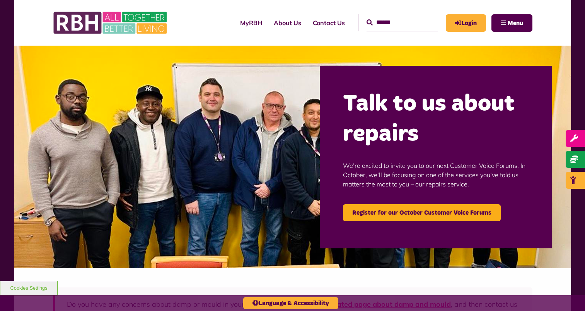 The height and width of the screenshot is (311, 585). What do you see at coordinates (111, 23) in the screenshot?
I see `img: RBH` at bounding box center [111, 23].